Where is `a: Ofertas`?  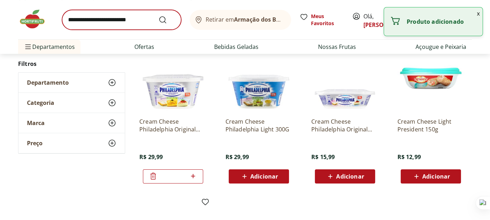
a: Ofertas is located at coordinates (144, 47).